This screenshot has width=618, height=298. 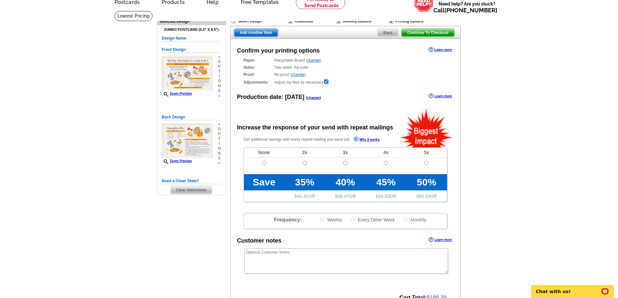 I want to click on td: 45%, so click(x=386, y=182).